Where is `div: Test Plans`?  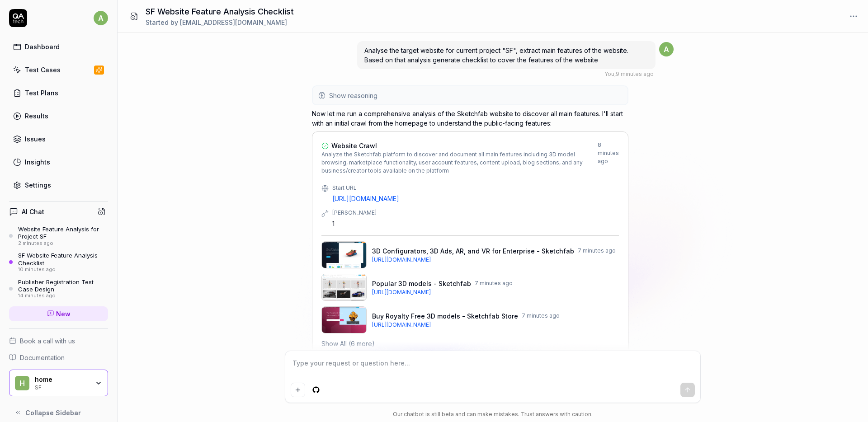
div: Test Plans is located at coordinates (42, 93).